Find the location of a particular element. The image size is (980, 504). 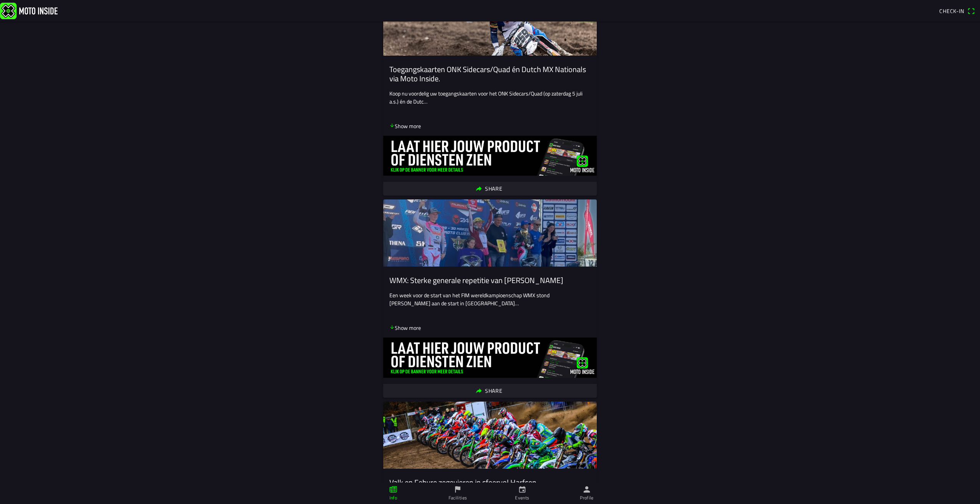

ion-icon: person is located at coordinates (586, 490).